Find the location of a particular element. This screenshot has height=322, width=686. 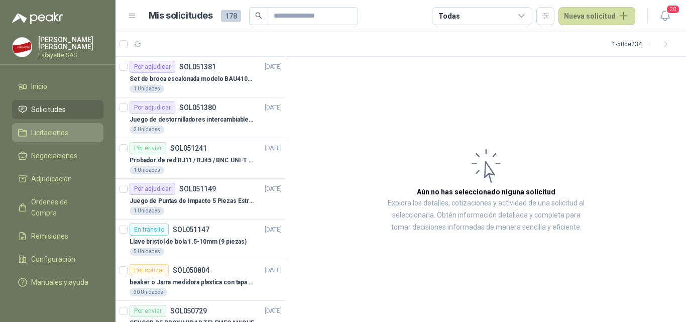

p: Juego de destornilladores intercambiables de mango aislados Ref: 32288 is located at coordinates (192, 120).